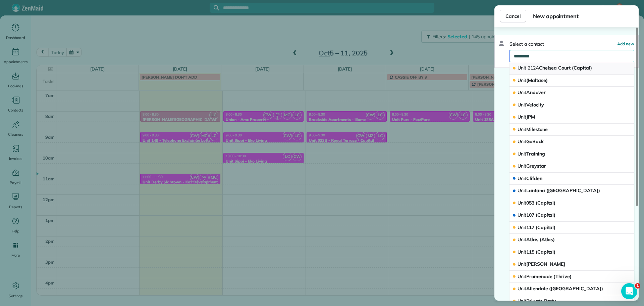  What do you see at coordinates (572, 105) in the screenshot?
I see `button: UnitVelocity` at bounding box center [572, 105].